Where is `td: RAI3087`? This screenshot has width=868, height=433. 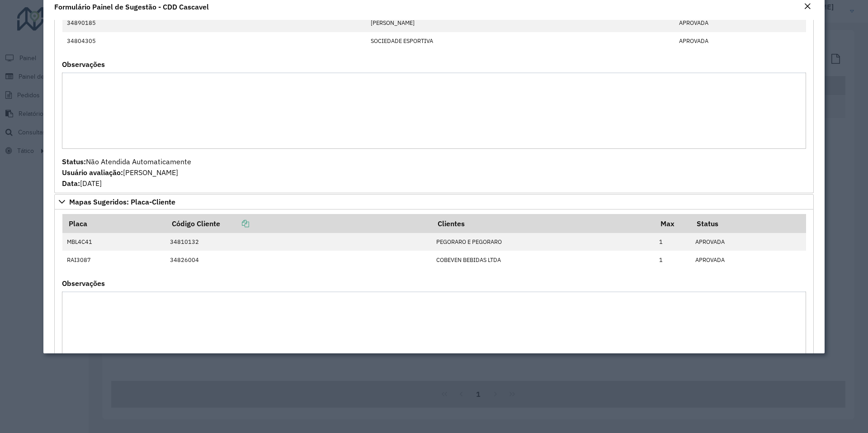 td: RAI3087 is located at coordinates (114, 260).